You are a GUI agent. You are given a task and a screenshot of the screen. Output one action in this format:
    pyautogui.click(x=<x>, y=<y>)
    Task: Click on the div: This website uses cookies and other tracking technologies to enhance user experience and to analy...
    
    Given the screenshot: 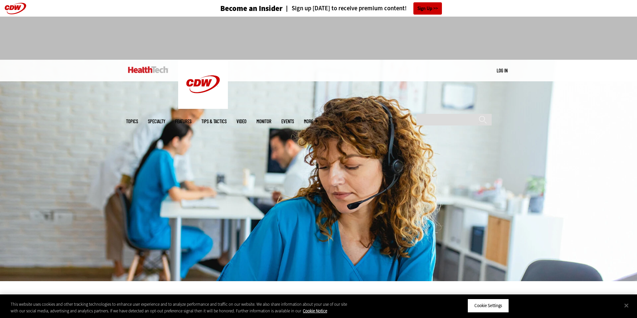 What is the action you would take?
    pyautogui.click(x=180, y=307)
    